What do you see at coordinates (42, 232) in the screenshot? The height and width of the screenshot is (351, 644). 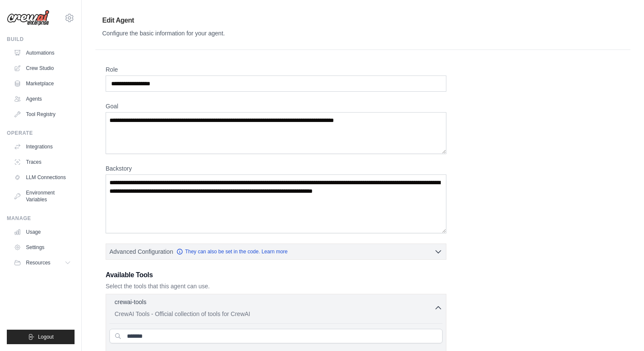 I see `a: Usage` at bounding box center [42, 232].